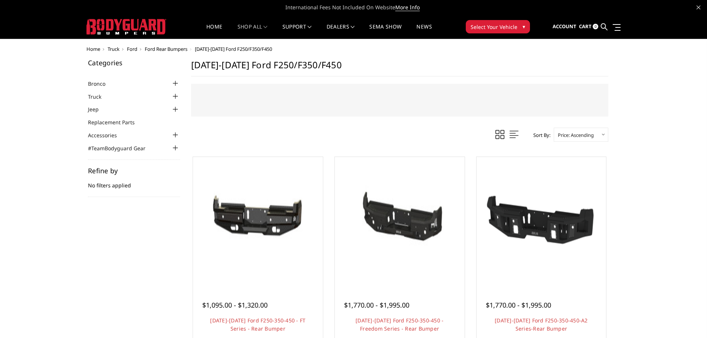 The image size is (707, 338). Describe the element at coordinates (539, 135) in the screenshot. I see `label: Sort By:` at that location.